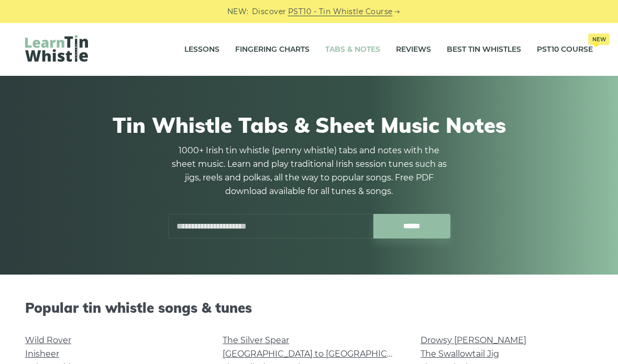 This screenshot has width=618, height=364. Describe the element at coordinates (201, 50) in the screenshot. I see `a: Lessons` at that location.